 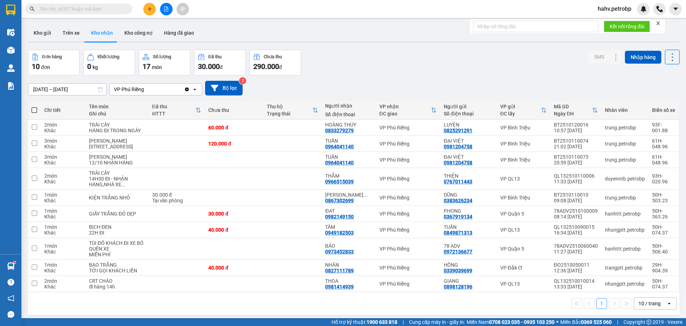 I want to click on span: Hỗ trợ kỹ thuật:, so click(x=365, y=322).